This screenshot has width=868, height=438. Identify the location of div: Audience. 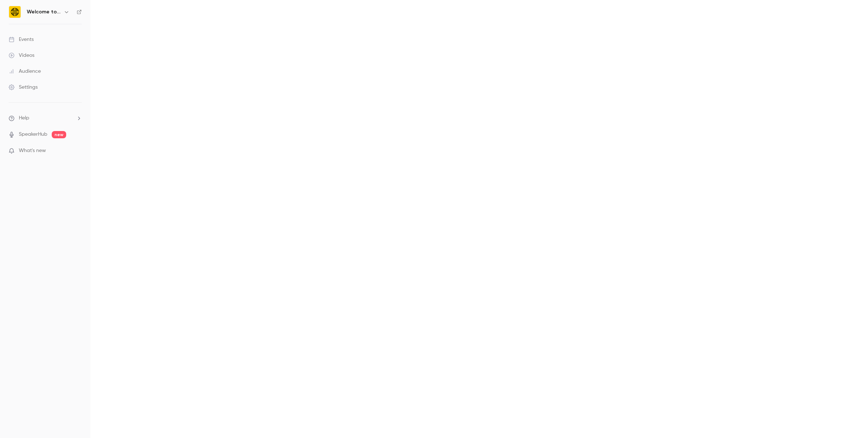
(24, 71).